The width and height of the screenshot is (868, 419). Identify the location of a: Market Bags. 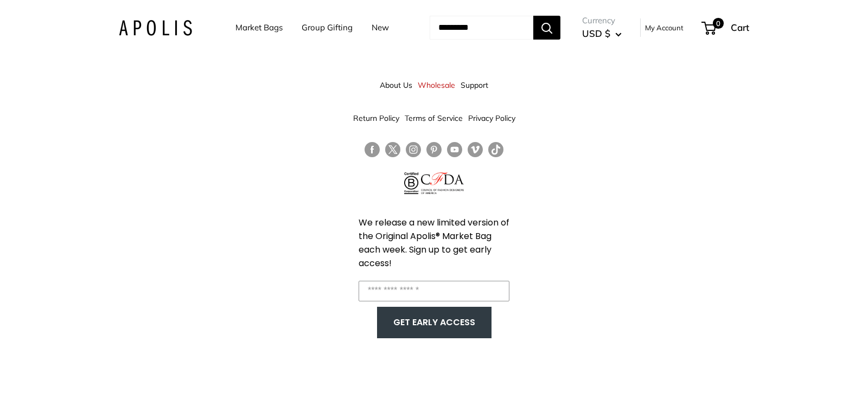
(259, 27).